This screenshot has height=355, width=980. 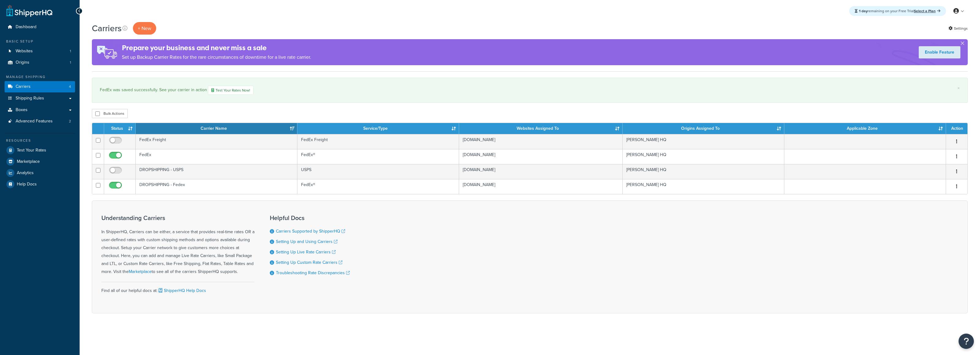 What do you see at coordinates (217, 48) in the screenshot?
I see `h4: Prepare your business and never miss a sale` at bounding box center [217, 48].